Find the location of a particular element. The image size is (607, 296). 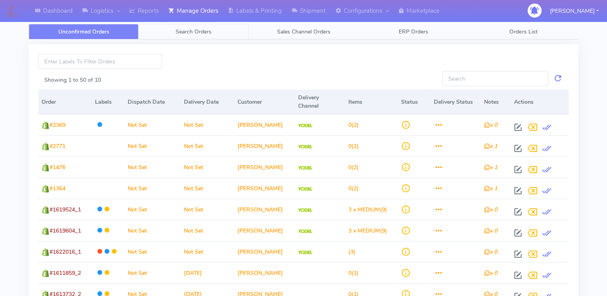

th: Delivery Channel is located at coordinates (320, 102).